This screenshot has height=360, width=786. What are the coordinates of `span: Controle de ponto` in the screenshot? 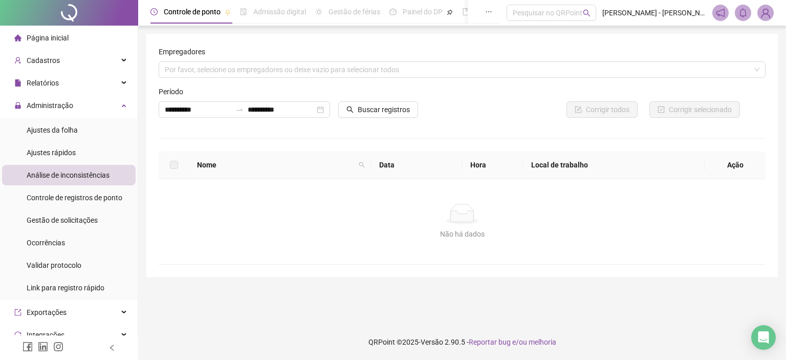 It's located at (192, 12).